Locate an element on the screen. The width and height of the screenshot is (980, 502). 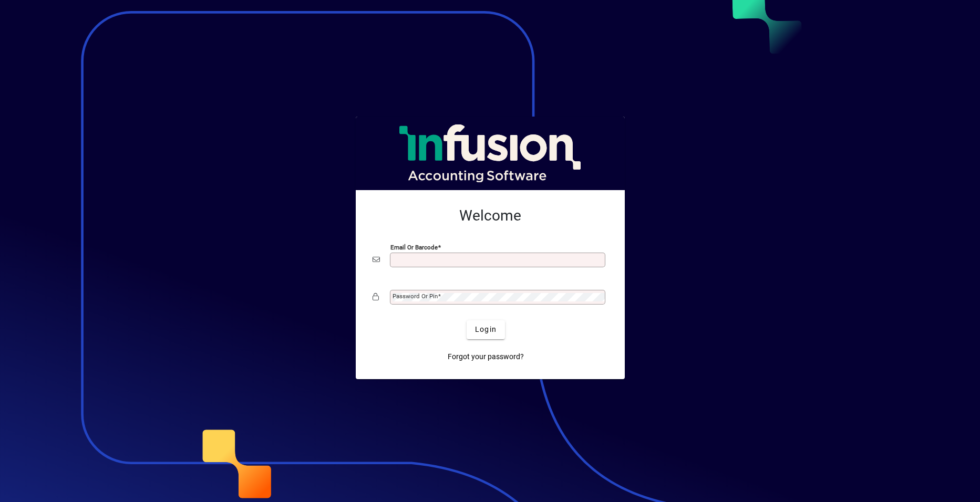
button: Login is located at coordinates (486, 330).